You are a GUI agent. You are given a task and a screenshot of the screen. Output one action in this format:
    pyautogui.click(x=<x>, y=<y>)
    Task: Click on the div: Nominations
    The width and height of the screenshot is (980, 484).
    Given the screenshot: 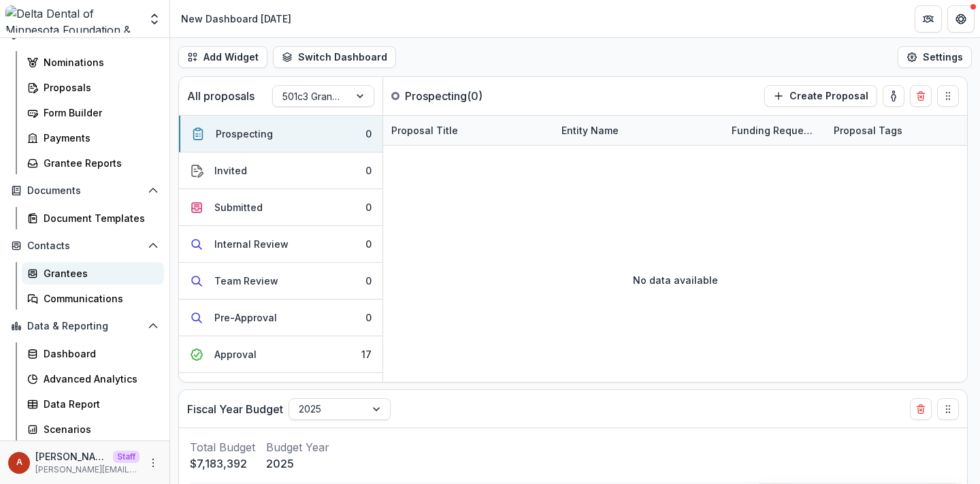 What is the action you would take?
    pyautogui.click(x=98, y=62)
    